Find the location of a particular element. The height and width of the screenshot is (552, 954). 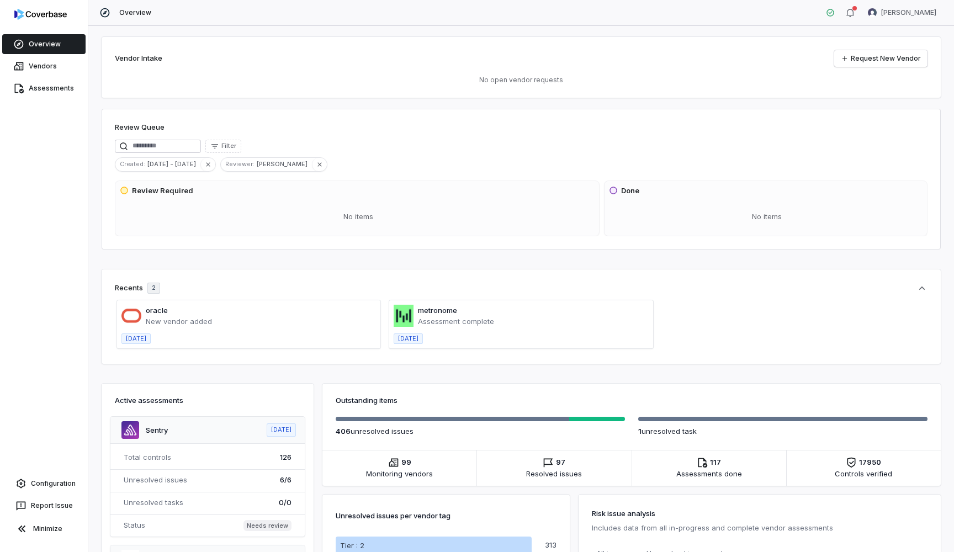

span: 17950 is located at coordinates (871, 463).